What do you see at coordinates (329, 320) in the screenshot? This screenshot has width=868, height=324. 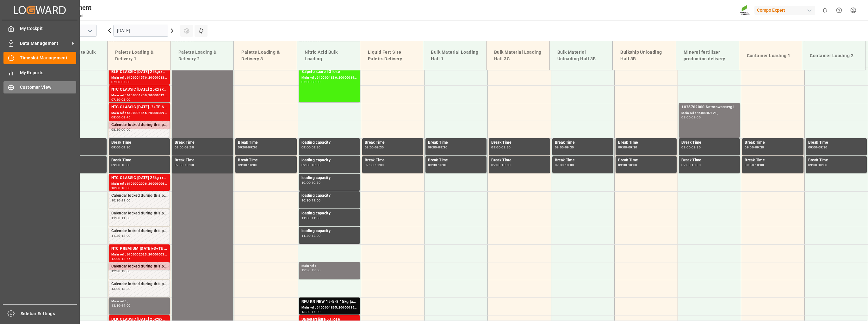 I see `div: Salpetersäure 53 lose` at bounding box center [329, 320].